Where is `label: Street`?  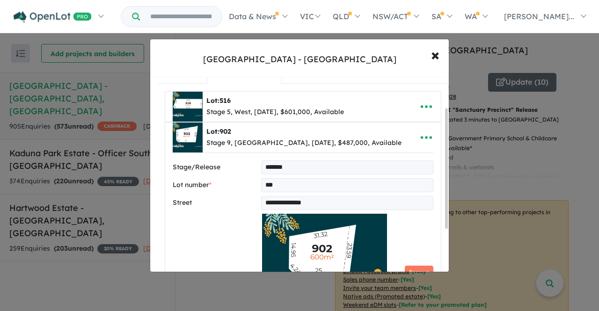
label: Street is located at coordinates (215, 203).